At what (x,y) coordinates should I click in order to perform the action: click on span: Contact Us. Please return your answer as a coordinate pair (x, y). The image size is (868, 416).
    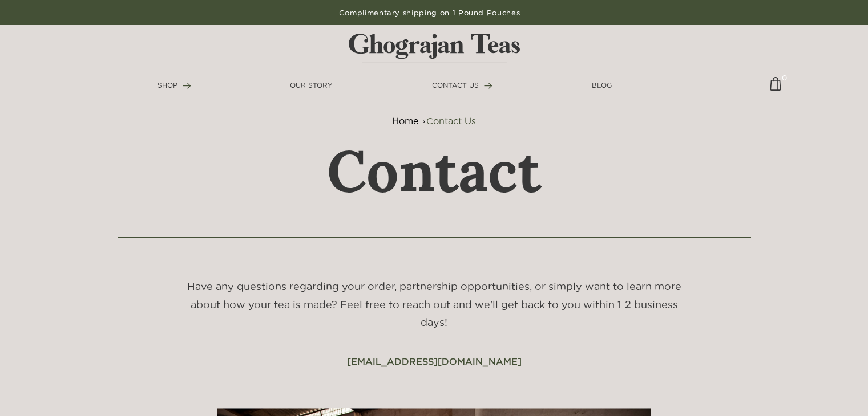
    Looking at the image, I should click on (451, 121).